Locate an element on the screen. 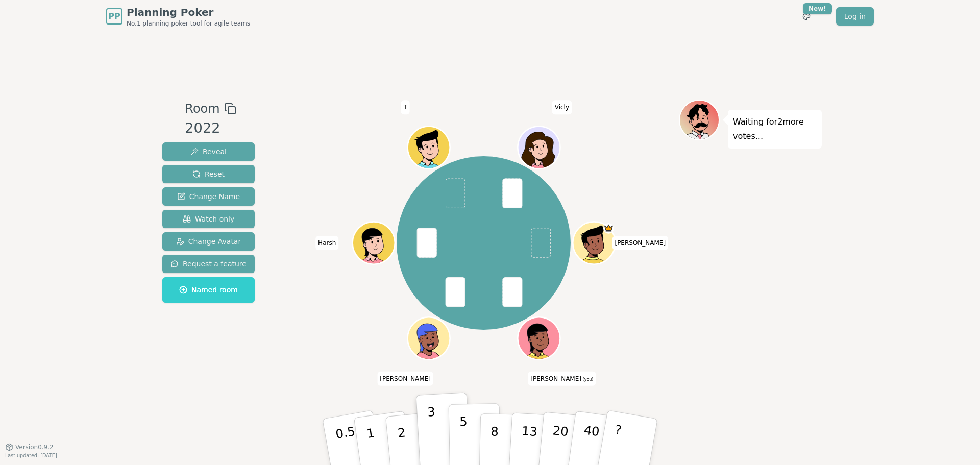 This screenshot has width=980, height=465. span: Gary is the host is located at coordinates (608, 228).